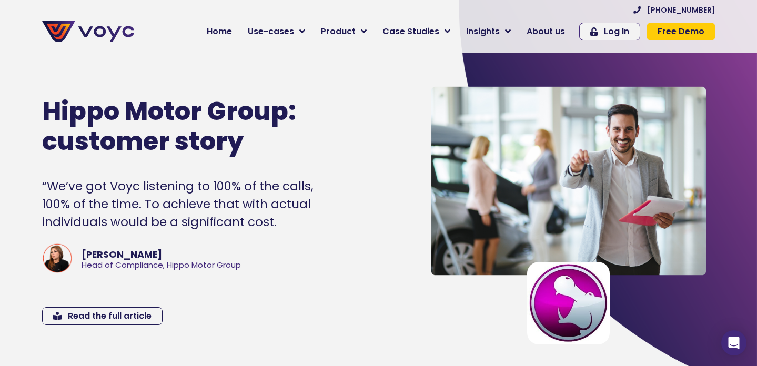 The height and width of the screenshot is (366, 757). Describe the element at coordinates (161, 265) in the screenshot. I see `div: Head of Compliance, Hippo Motor Group` at that location.